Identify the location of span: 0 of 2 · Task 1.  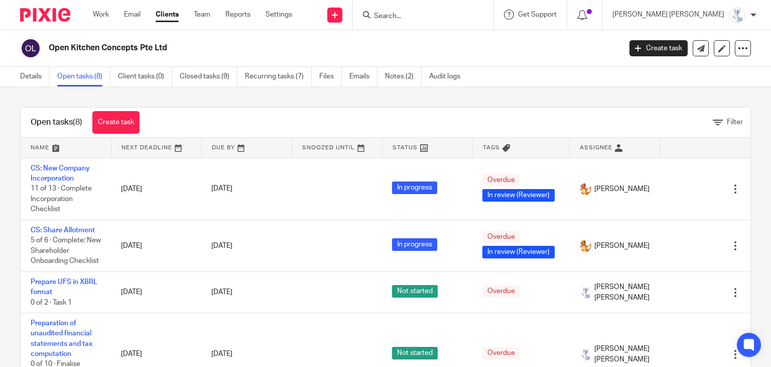
(51, 302).